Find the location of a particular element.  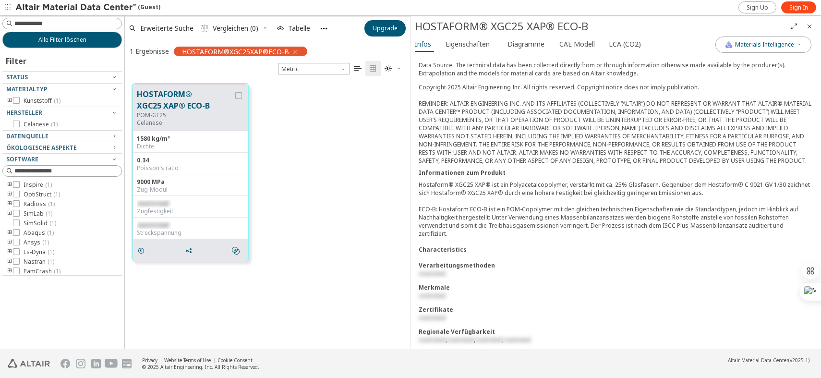

span: LCA (CO2) is located at coordinates (624, 44).